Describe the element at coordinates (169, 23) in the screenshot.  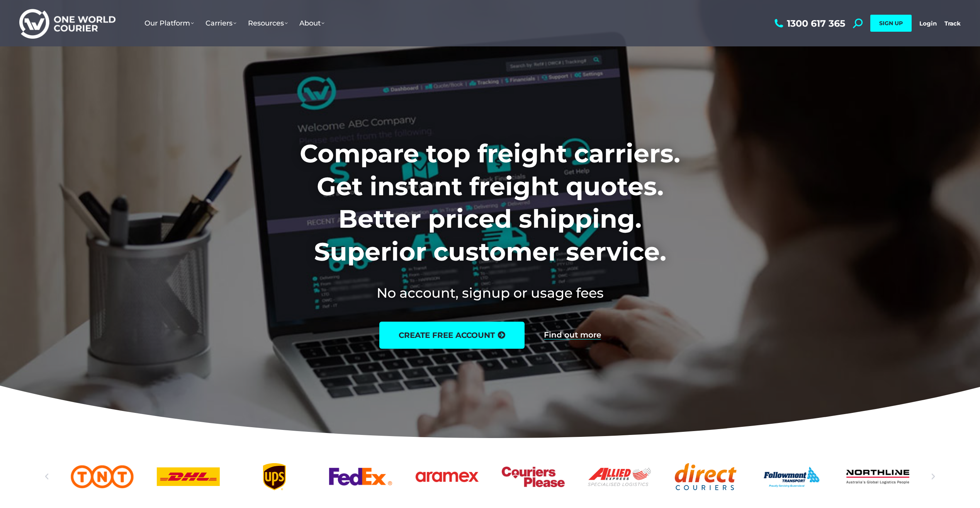
I see `span: Our Platform` at that location.